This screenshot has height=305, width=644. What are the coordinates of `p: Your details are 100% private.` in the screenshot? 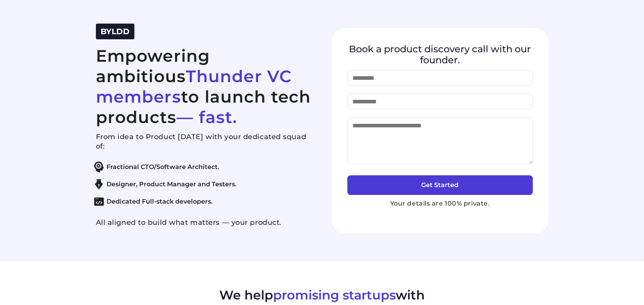 It's located at (440, 204).